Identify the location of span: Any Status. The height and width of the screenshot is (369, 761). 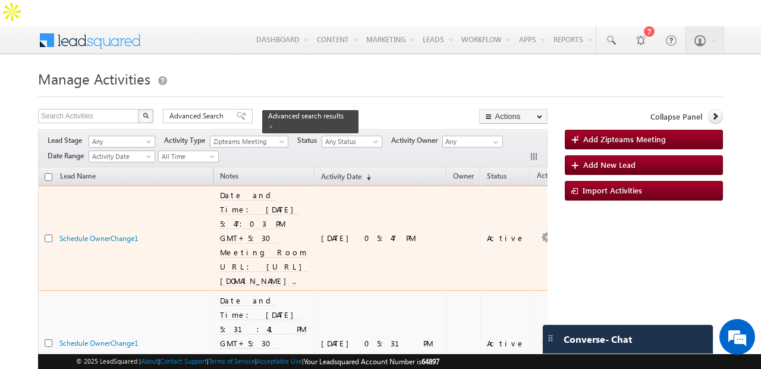
(350, 142).